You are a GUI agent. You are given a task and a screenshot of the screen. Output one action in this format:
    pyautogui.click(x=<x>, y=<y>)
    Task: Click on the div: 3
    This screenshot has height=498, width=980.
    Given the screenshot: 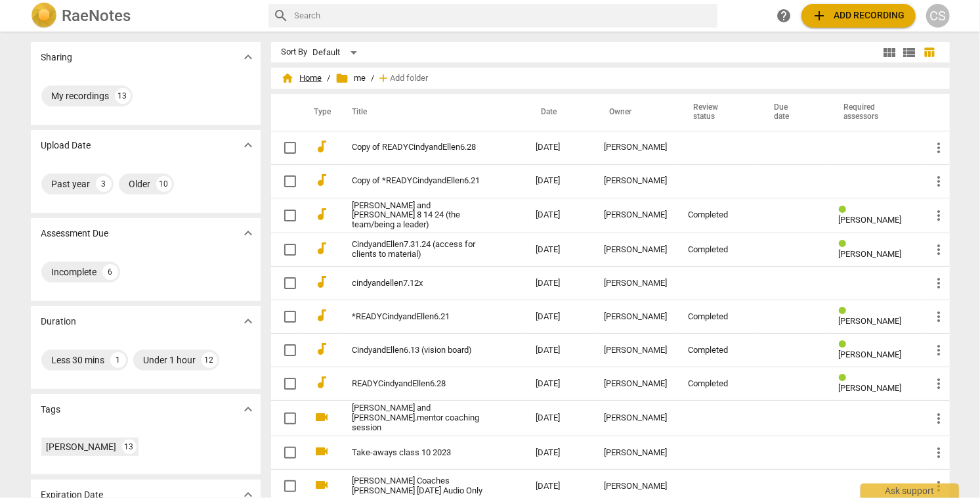 What is the action you would take?
    pyautogui.click(x=104, y=184)
    